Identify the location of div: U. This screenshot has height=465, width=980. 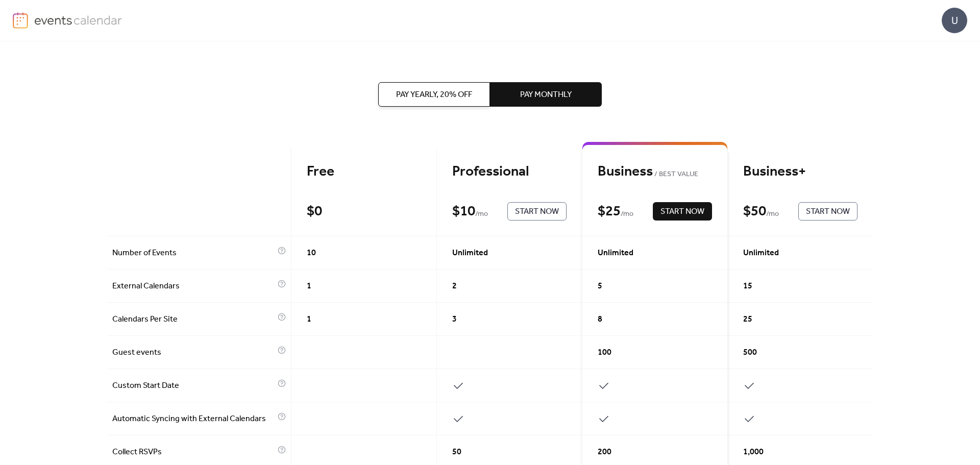
(954, 20).